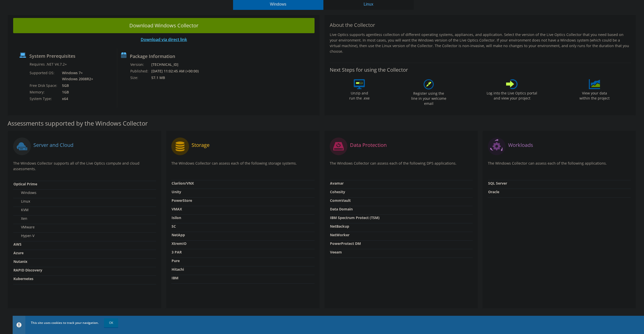 The width and height of the screenshot is (644, 334). Describe the element at coordinates (20, 218) in the screenshot. I see `label: Xen` at that location.